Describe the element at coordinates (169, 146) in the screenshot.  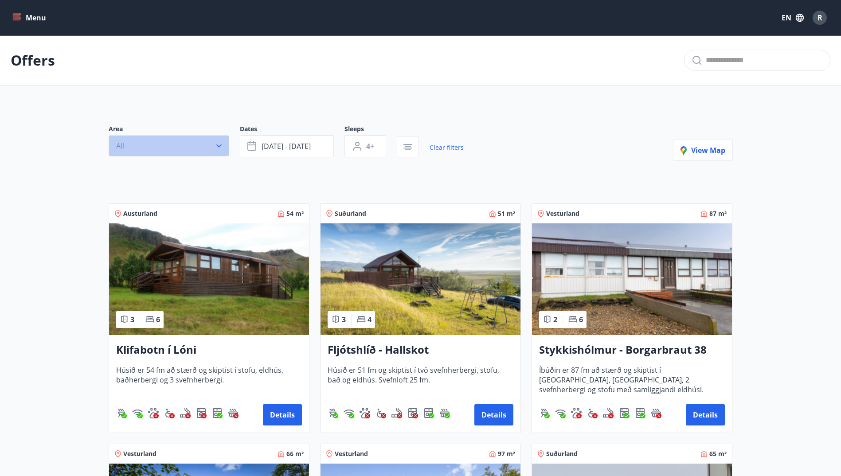
I see `button: All` at that location.